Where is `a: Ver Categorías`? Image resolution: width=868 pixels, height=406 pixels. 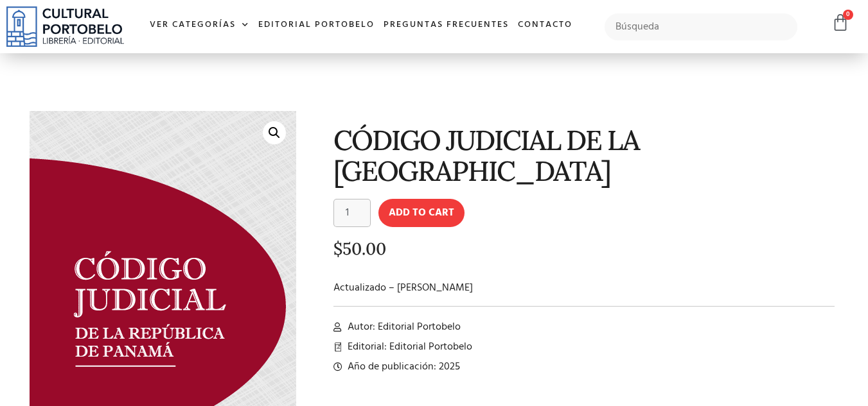
a: Ver Categorías is located at coordinates (200, 25).